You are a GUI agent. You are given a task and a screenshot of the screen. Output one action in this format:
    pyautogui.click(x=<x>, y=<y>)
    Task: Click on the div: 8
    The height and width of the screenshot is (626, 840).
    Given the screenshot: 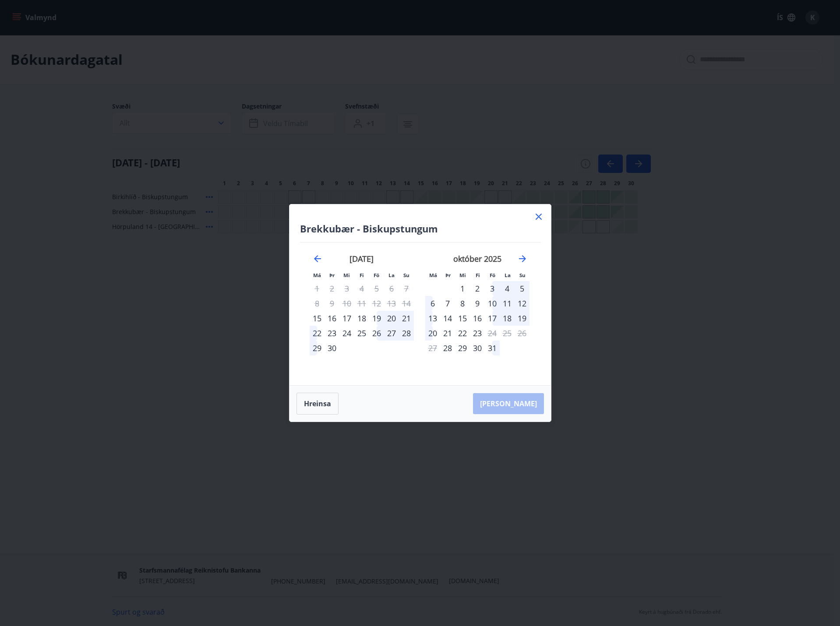 What is the action you would take?
    pyautogui.click(x=462, y=304)
    